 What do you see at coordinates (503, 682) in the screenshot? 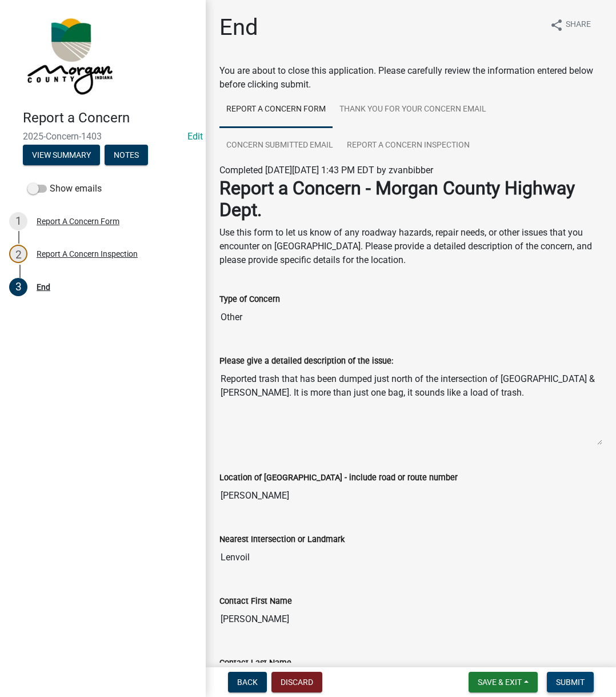
I see `button: Save & Exit` at bounding box center [503, 682].